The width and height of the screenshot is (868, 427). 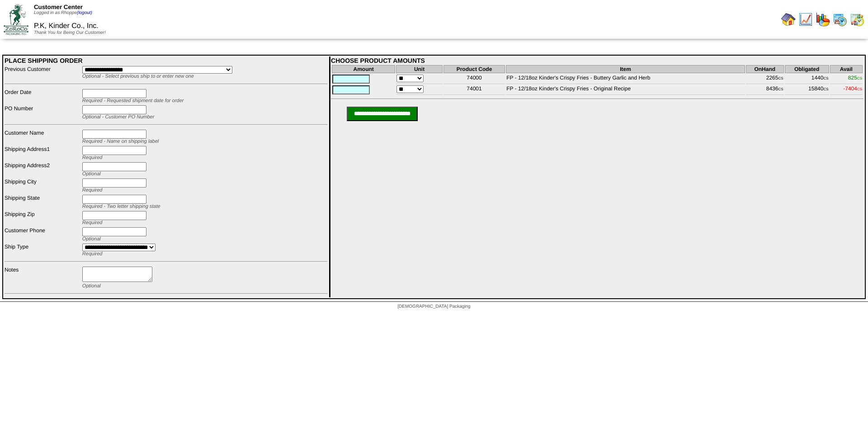 I want to click on img: graph.gif, so click(x=823, y=20).